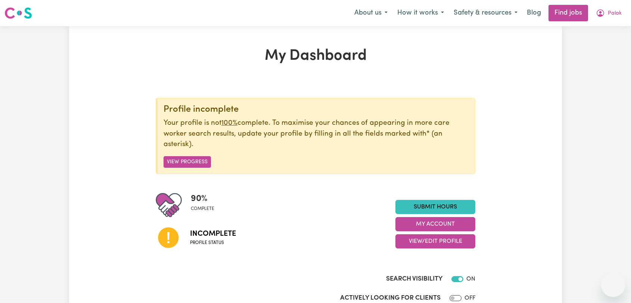  What do you see at coordinates (534, 13) in the screenshot?
I see `a: Blog` at bounding box center [534, 13].